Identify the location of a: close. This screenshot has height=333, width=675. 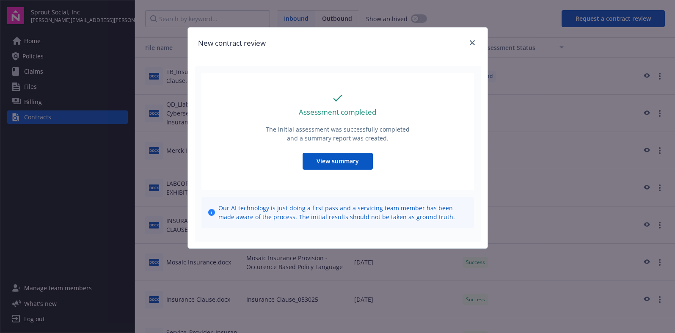
(472, 43).